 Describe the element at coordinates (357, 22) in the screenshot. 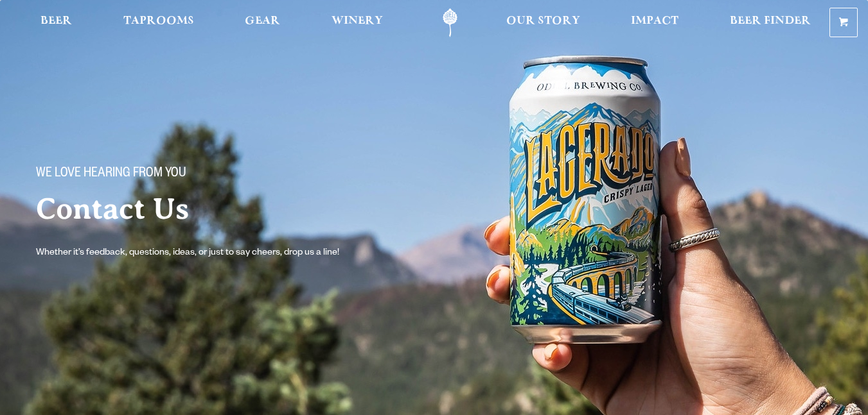

I see `a: Winery` at that location.